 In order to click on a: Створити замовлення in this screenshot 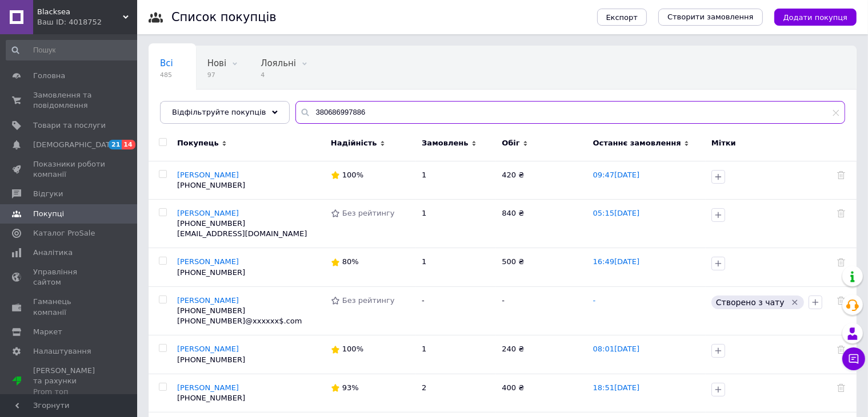, I will do `click(710, 17)`.